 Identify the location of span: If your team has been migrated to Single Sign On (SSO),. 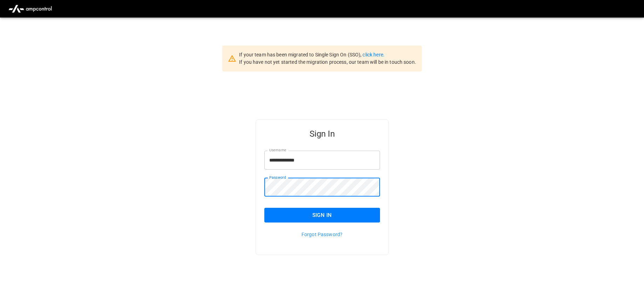
(301, 55).